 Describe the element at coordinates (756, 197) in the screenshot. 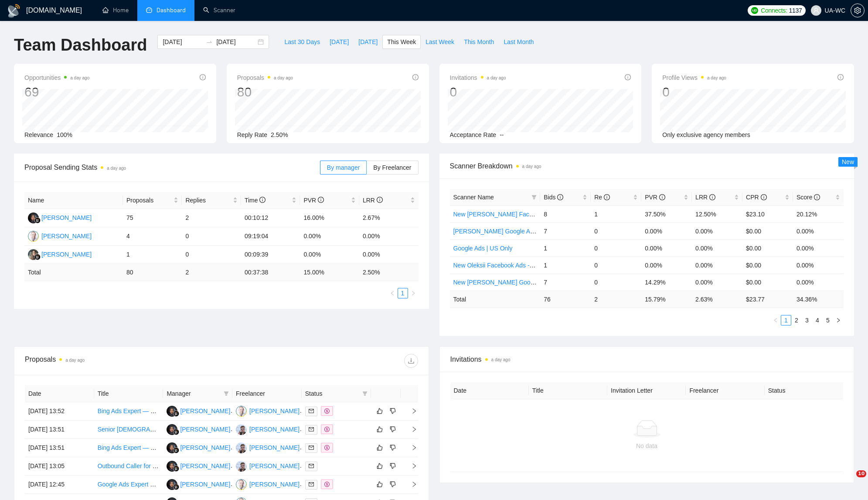

I see `span: CPR` at that location.